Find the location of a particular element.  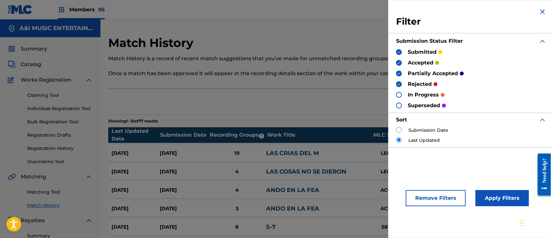

a: CatalogCatalog is located at coordinates (24, 64).